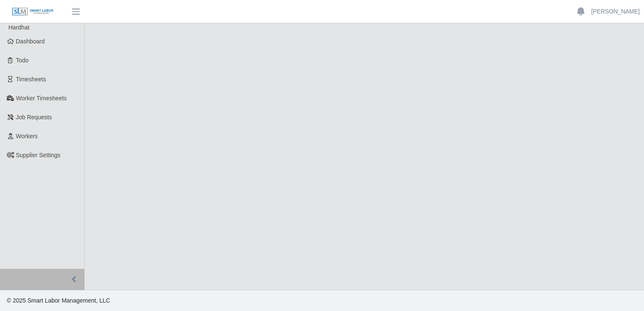  What do you see at coordinates (41, 98) in the screenshot?
I see `span: Worker Timesheets` at bounding box center [41, 98].